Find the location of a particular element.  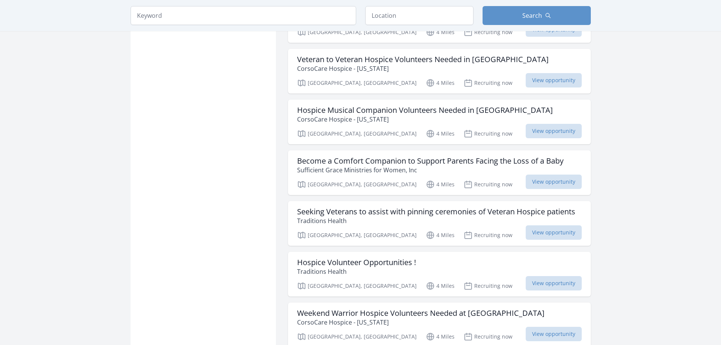

button: Search is located at coordinates (537, 16).